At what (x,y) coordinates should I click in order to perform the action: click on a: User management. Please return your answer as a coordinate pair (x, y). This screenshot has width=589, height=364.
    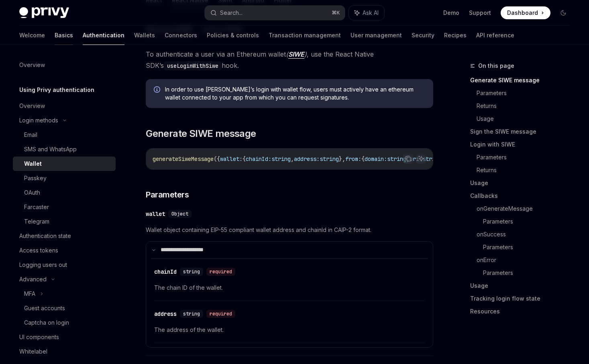
    Looking at the image, I should click on (376, 35).